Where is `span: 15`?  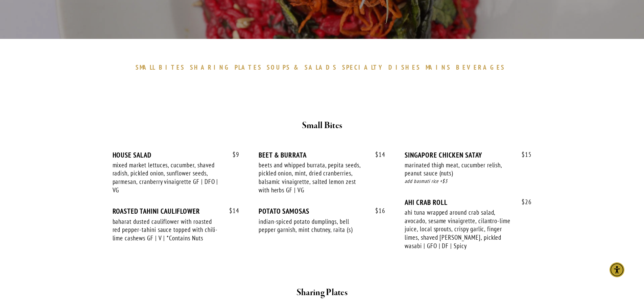 span: 15 is located at coordinates (524, 155).